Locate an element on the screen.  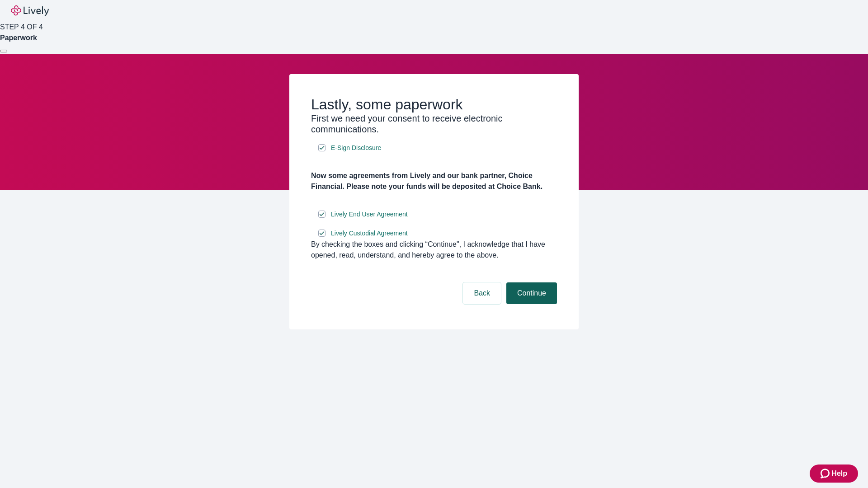
span: E-Sign Disclosure is located at coordinates (356, 148).